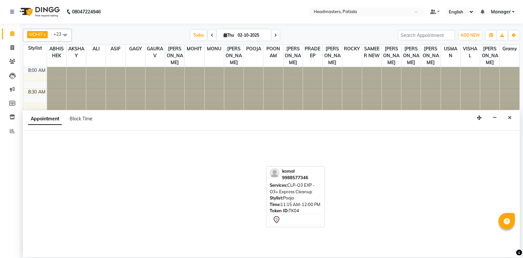 This screenshot has height=258, width=523. What do you see at coordinates (296, 198) in the screenshot?
I see `div: Pooja` at bounding box center [296, 198].